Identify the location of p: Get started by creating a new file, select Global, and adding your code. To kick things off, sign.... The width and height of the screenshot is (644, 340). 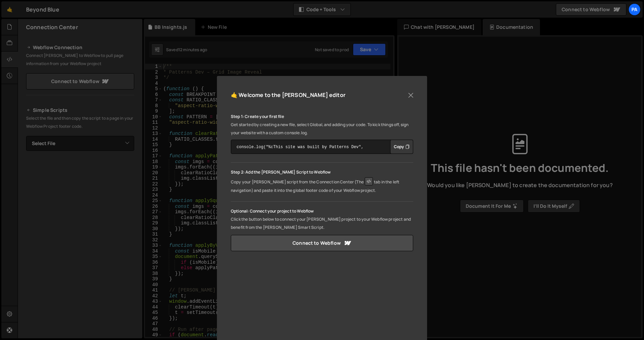
(322, 129).